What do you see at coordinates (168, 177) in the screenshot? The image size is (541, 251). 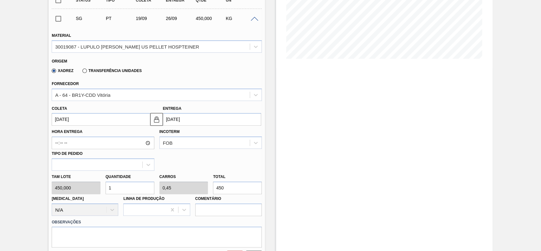 I see `label: Carros` at bounding box center [168, 177].